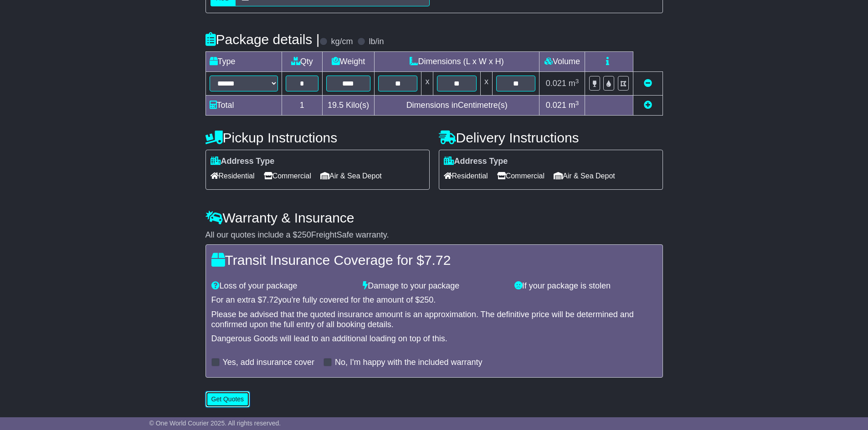 This screenshot has height=430, width=868. Describe the element at coordinates (434, 286) in the screenshot. I see `div: Damage to your package` at that location.